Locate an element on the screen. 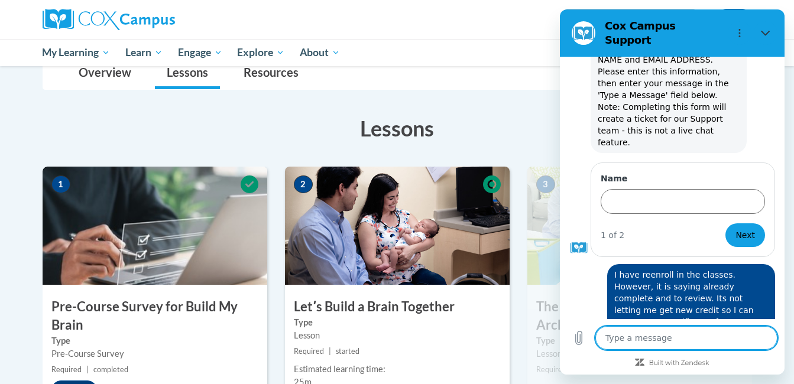 This screenshot has height=384, width=794. a: My Learning is located at coordinates (76, 53).